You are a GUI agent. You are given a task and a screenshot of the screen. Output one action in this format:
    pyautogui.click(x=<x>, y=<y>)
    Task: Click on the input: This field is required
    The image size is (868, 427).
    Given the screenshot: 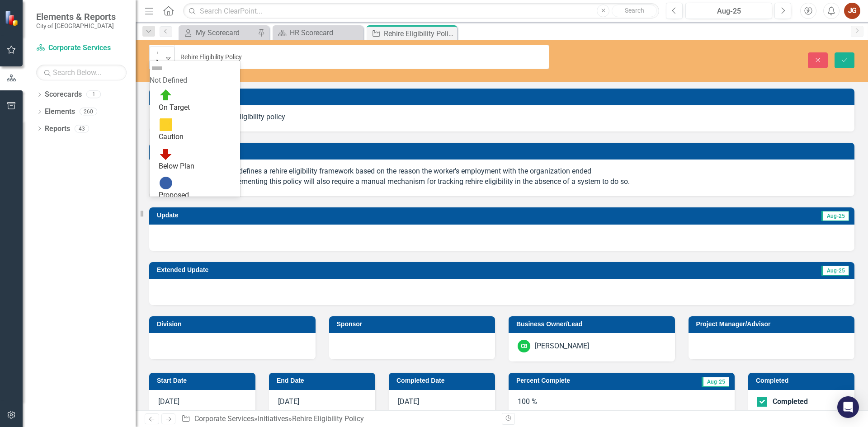 What is the action you would take?
    pyautogui.click(x=362, y=57)
    